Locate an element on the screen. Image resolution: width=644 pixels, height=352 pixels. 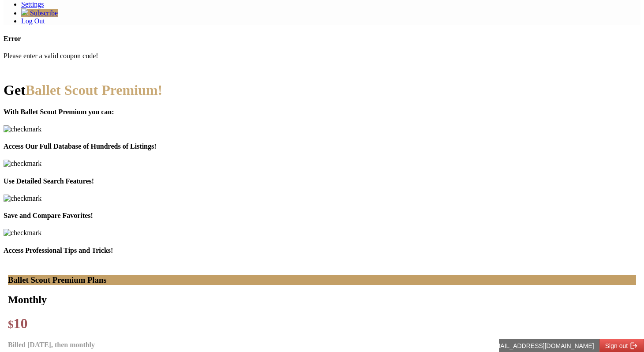
a: Settings is located at coordinates (33, 4).